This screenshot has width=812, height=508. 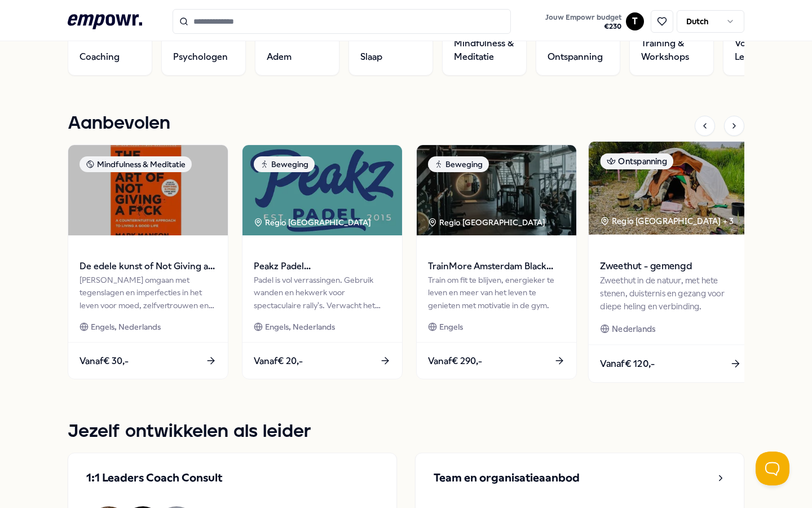 I want to click on div: Zweethut in de natuur, met hete stenen, duisternis en gezang voor diepe heling en verbinding., so click(x=670, y=293).